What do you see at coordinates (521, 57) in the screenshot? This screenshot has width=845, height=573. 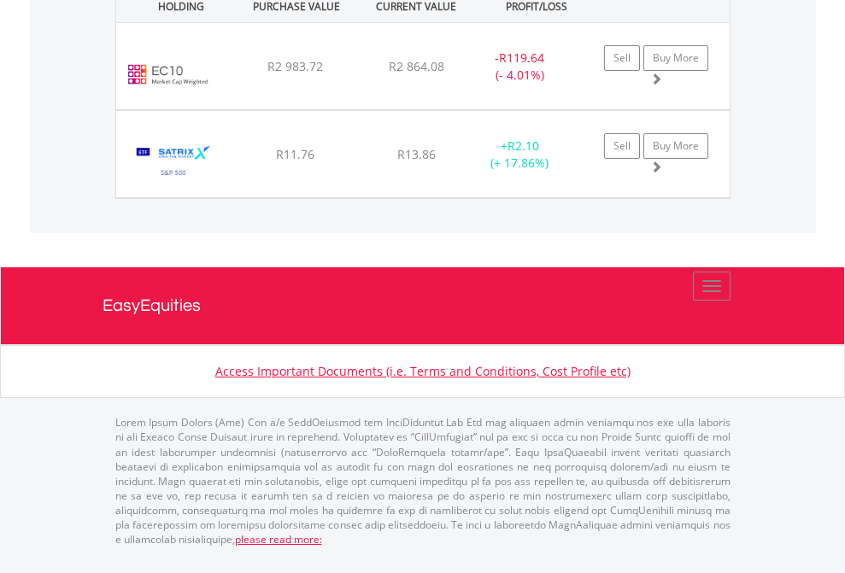 I see `span: R119.64` at bounding box center [521, 57].